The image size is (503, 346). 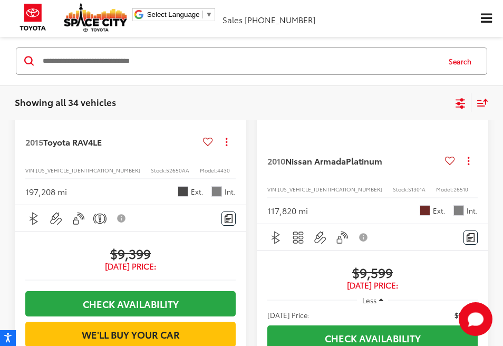 I want to click on form: Search by Make, Model, or Keyword, so click(x=240, y=61).